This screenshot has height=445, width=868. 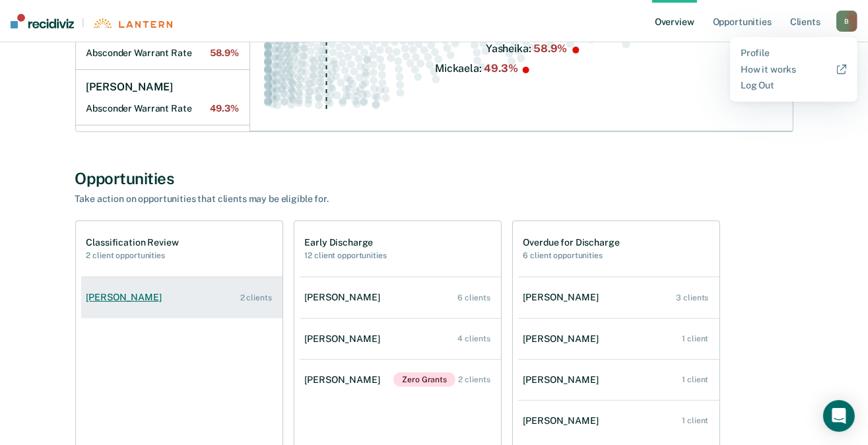 What do you see at coordinates (133, 243) in the screenshot?
I see `h1: Classification Review` at bounding box center [133, 243].